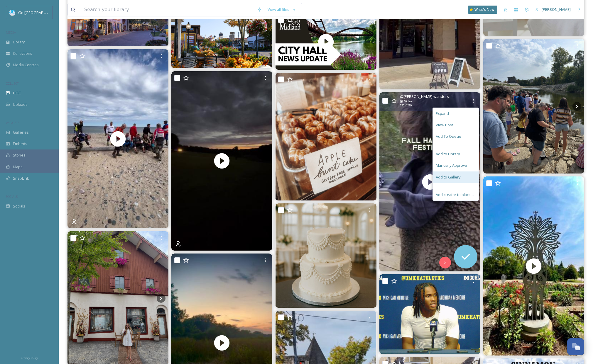  Describe the element at coordinates (11, 196) in the screenshot. I see `span: SOCIALS` at that location.